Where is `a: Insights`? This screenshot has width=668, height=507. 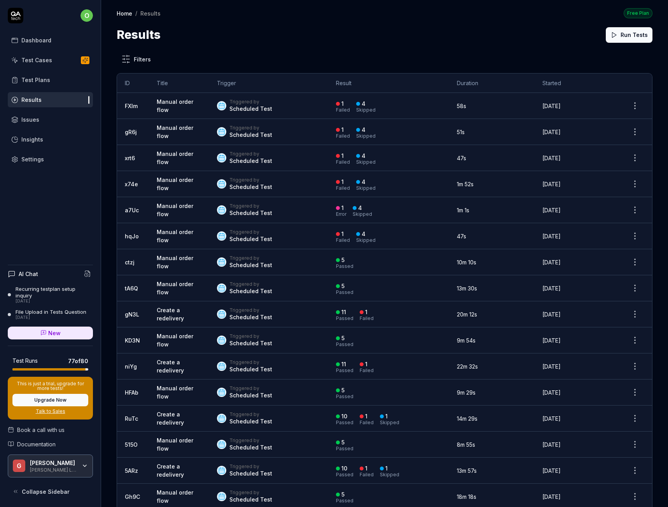
a: Insights is located at coordinates (50, 139).